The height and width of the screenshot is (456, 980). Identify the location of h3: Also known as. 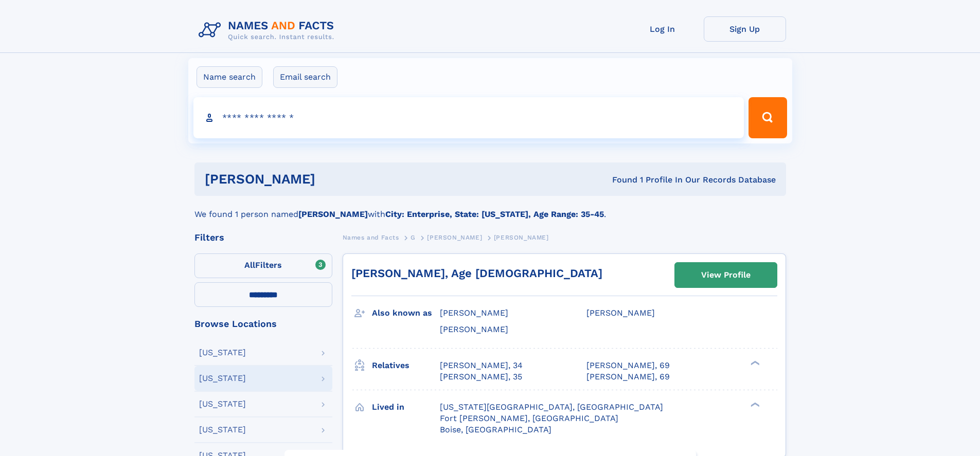
(406, 313).